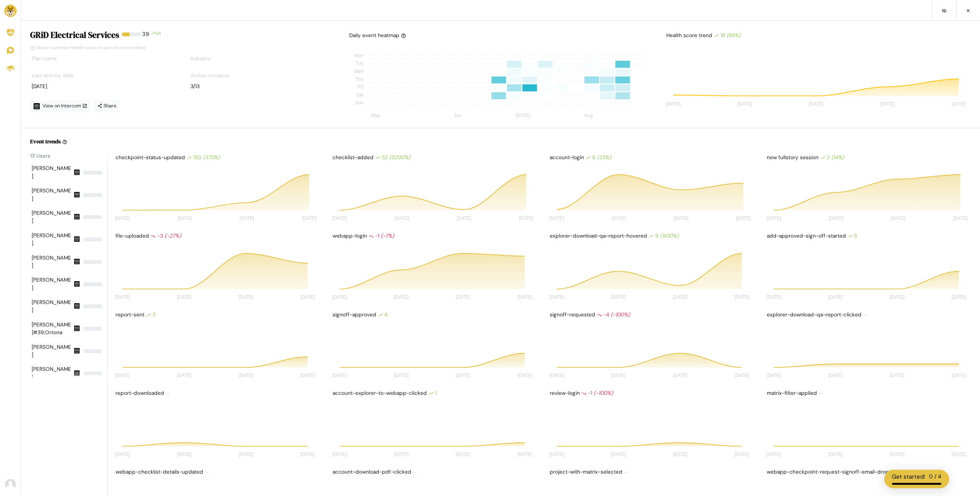 The image size is (980, 496). I want to click on div: 3, so click(150, 315).